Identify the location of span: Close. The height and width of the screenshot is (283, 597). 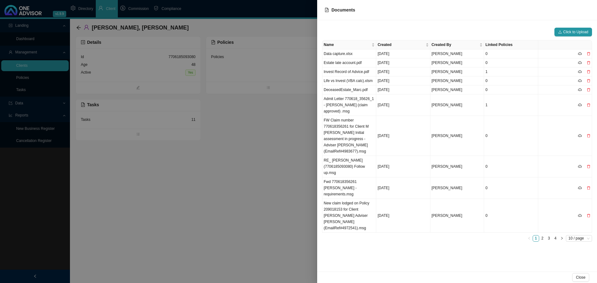
(581, 278).